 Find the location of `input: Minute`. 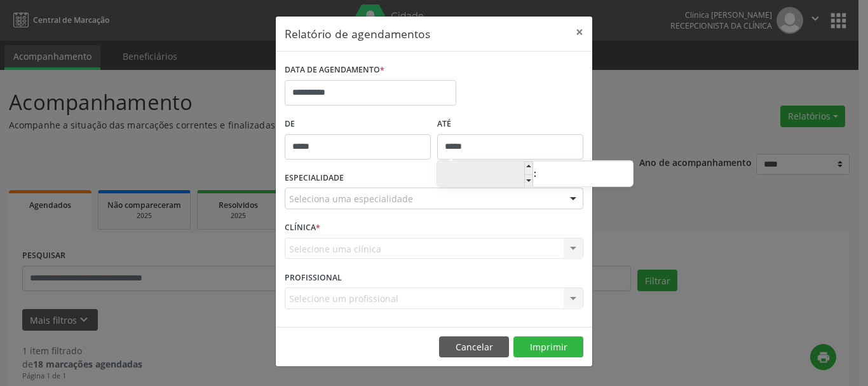

input: Minute is located at coordinates (585, 175).